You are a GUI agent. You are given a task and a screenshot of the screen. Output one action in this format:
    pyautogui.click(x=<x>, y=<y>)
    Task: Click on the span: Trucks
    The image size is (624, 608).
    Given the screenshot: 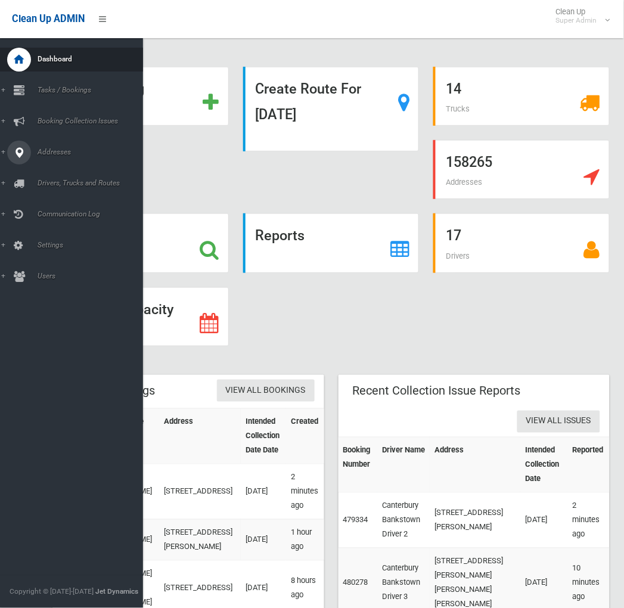 What is the action you would take?
    pyautogui.click(x=457, y=108)
    